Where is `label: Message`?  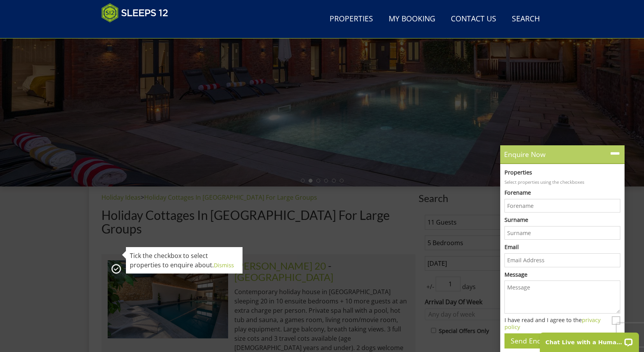 label: Message is located at coordinates (562, 275).